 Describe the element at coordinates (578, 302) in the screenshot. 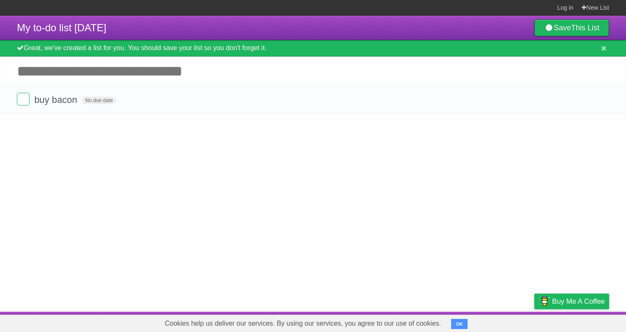

I see `span: Buy me a coffee` at that location.